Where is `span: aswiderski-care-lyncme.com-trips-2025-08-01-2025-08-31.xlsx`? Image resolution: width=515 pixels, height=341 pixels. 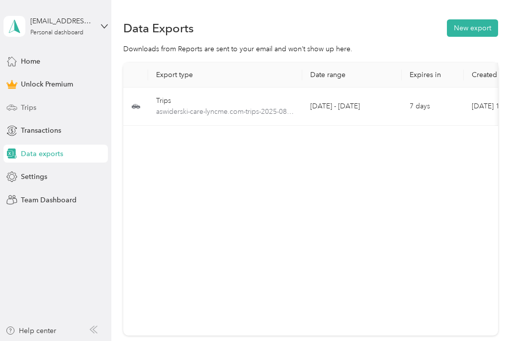 span: aswiderski-care-lyncme.com-trips-2025-08-01-2025-08-31.xlsx is located at coordinates (225, 112).